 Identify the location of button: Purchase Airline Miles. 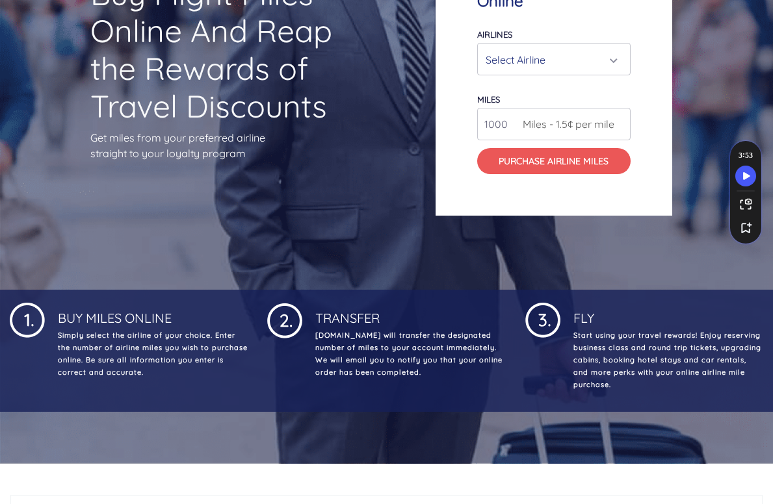
(554, 161).